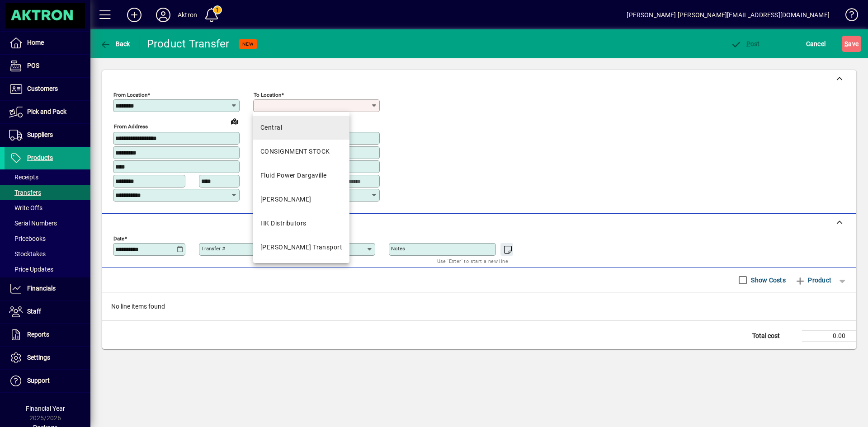  Describe the element at coordinates (33, 223) in the screenshot. I see `span: Serial Numbers` at that location.